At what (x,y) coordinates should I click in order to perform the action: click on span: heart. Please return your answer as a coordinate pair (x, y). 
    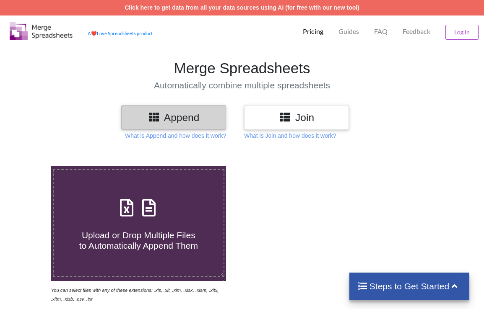
    Looking at the image, I should click on (94, 33).